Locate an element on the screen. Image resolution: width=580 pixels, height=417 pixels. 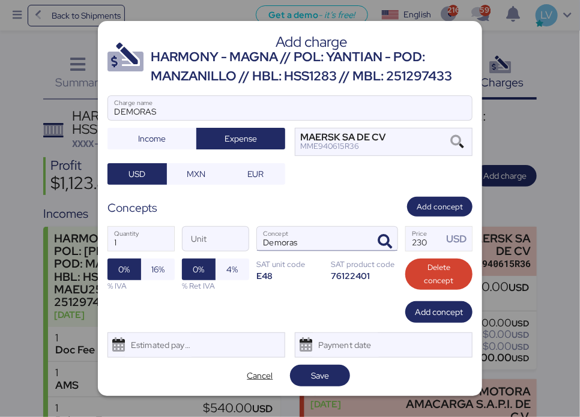
div: HARMONY - MAGNA // POL: YANTIAN - POD: MANZANILLO // HBL: HSS1283 // MBL: 251297433 is located at coordinates (311, 67).